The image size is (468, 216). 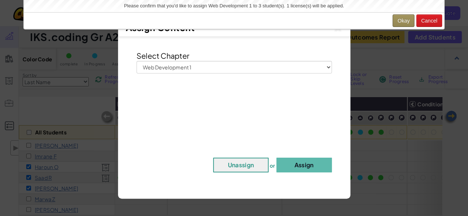 What do you see at coordinates (304, 165) in the screenshot?
I see `button: Assign` at bounding box center [304, 165].